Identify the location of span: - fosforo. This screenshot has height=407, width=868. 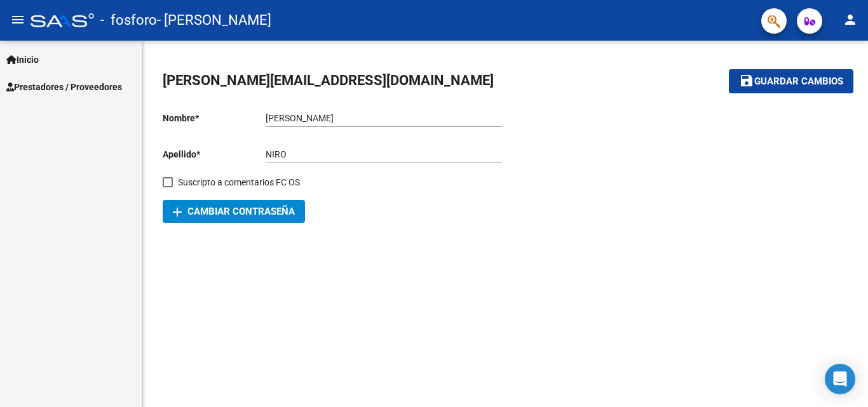
(128, 20).